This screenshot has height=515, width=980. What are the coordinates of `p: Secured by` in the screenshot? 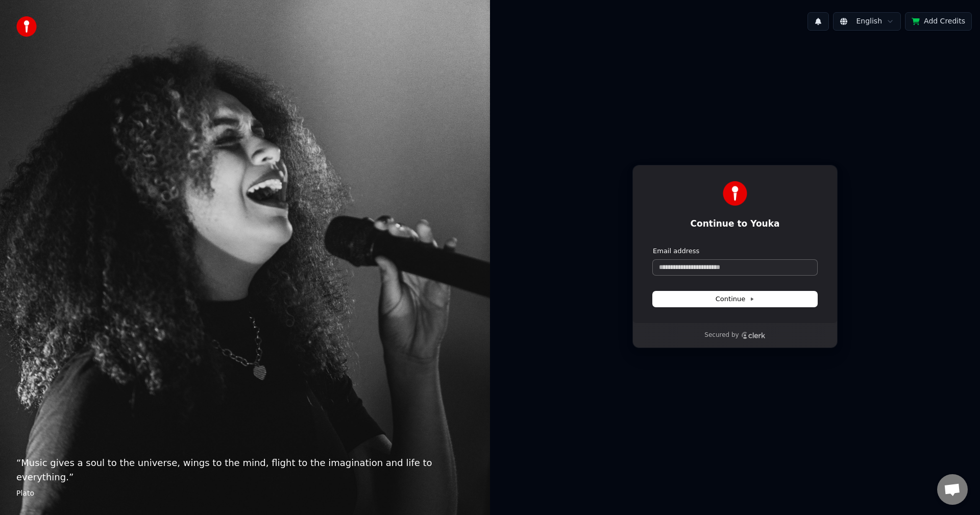 It's located at (721, 335).